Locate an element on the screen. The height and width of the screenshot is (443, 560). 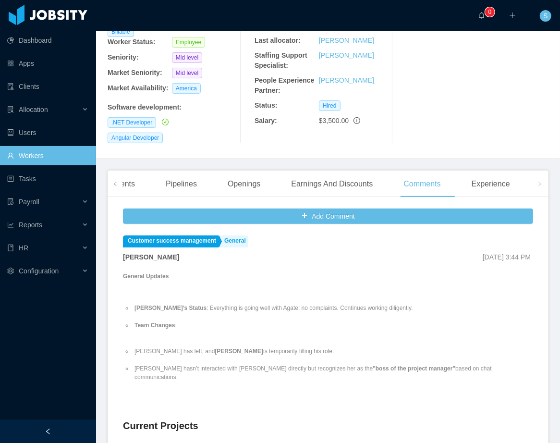
div: Experience is located at coordinates (491, 184).